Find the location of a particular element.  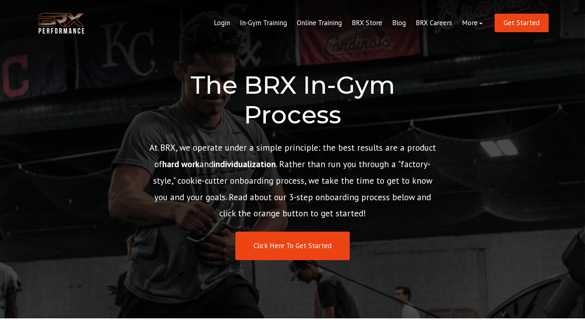

a: More is located at coordinates (473, 23).